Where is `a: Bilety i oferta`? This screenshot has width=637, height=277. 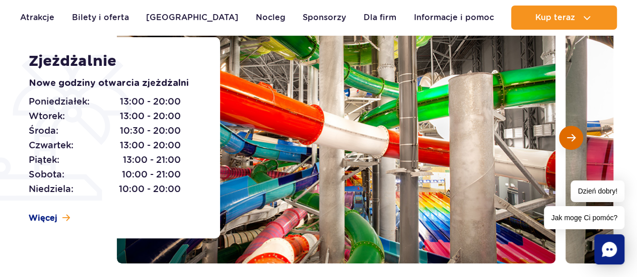
a: Bilety i oferta is located at coordinates (100, 18).